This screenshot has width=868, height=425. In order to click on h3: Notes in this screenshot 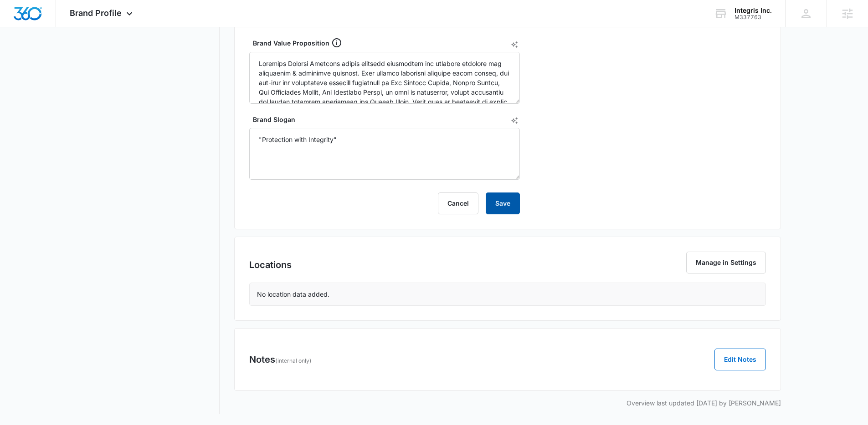, I will do `click(280, 359)`.